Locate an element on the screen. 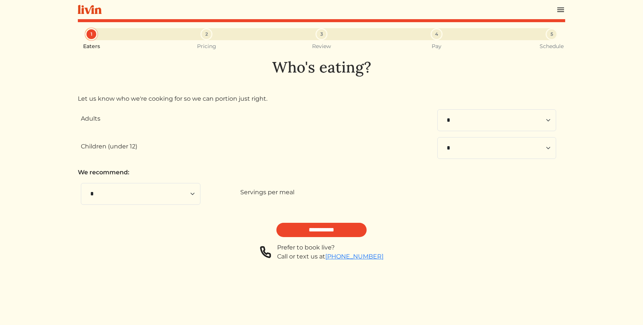  span: 4 is located at coordinates (436, 34).